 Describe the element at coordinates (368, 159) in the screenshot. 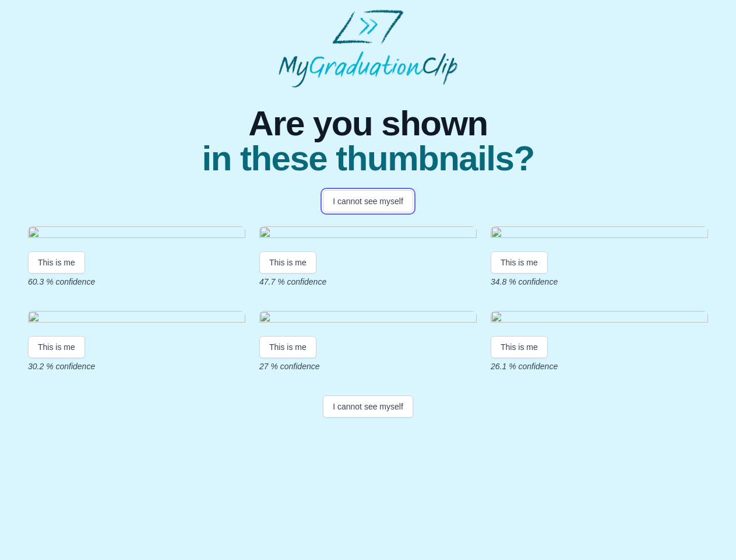

I see `span: in these thumbnails?` at that location.